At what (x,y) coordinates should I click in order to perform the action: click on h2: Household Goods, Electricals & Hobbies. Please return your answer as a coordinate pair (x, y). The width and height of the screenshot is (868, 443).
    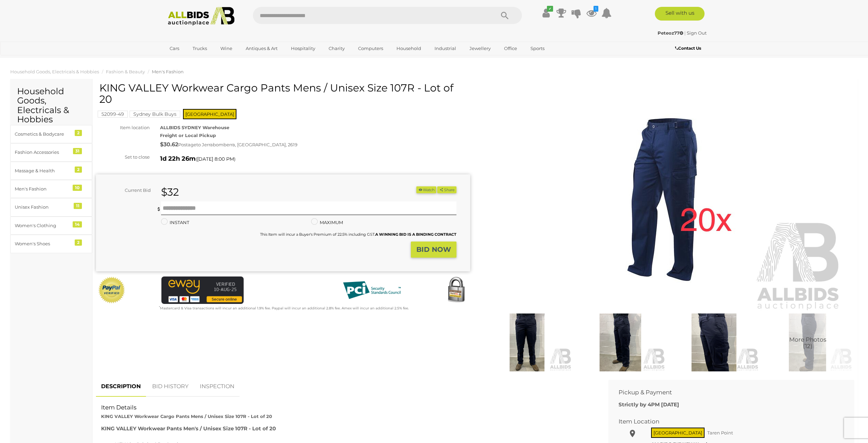
    Looking at the image, I should click on (51, 105).